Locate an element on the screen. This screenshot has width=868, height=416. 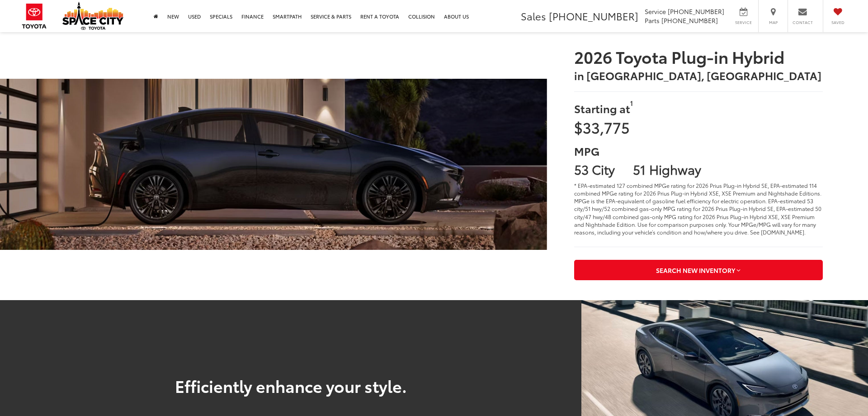
p: 53 City is located at coordinates (595, 169).